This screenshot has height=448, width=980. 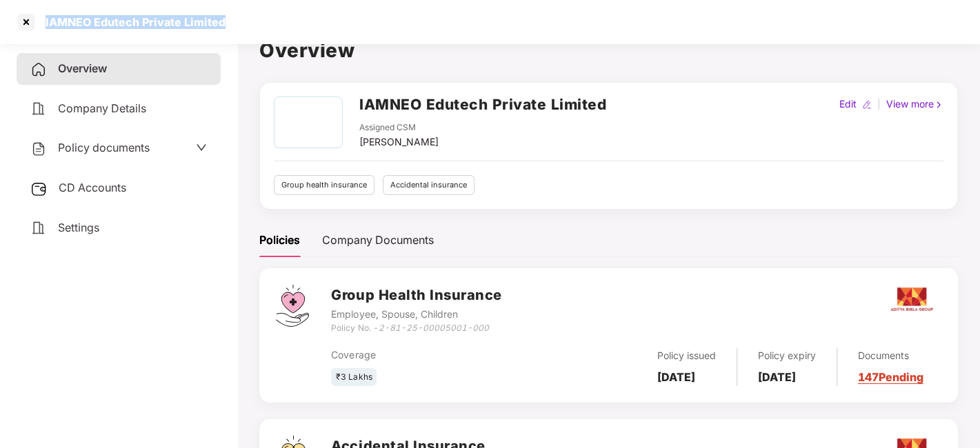 I want to click on img: aditya.png, so click(x=912, y=299).